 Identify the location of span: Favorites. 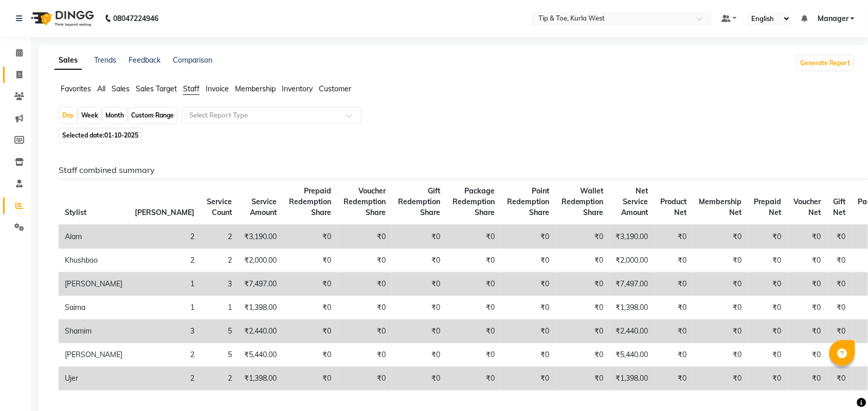
(76, 89).